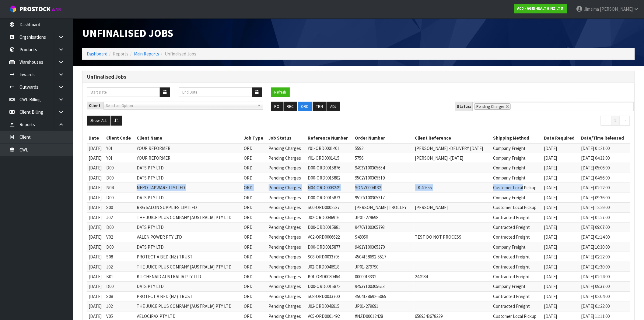 This screenshot has width=644, height=320. Describe the element at coordinates (453, 277) in the screenshot. I see `td: 244984` at that location.